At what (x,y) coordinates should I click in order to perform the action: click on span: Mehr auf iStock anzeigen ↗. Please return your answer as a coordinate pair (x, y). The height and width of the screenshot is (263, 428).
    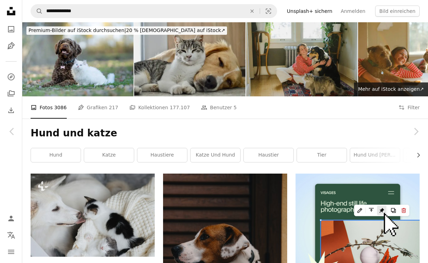
    Looking at the image, I should click on (391, 89).